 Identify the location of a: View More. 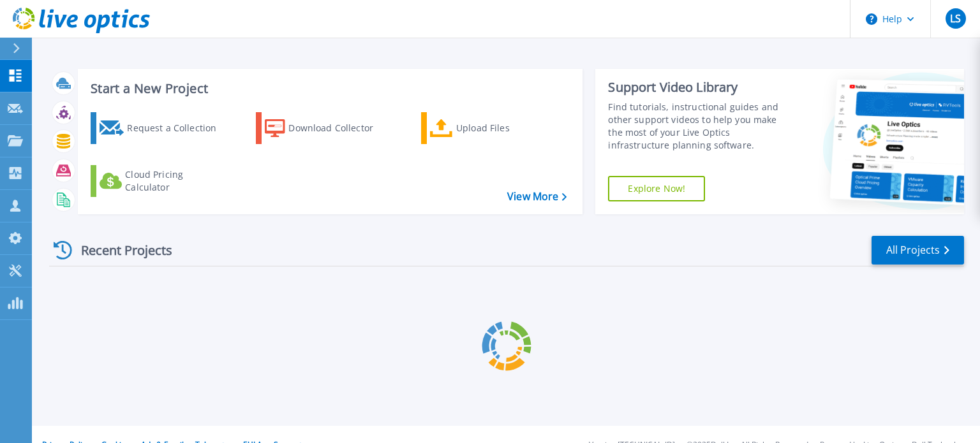
(537, 196).